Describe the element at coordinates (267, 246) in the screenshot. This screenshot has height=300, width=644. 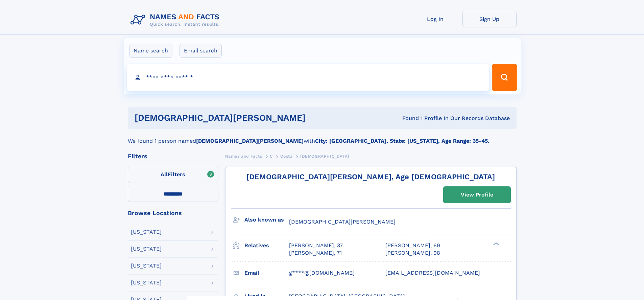
I see `h3: Relatives` at that location.